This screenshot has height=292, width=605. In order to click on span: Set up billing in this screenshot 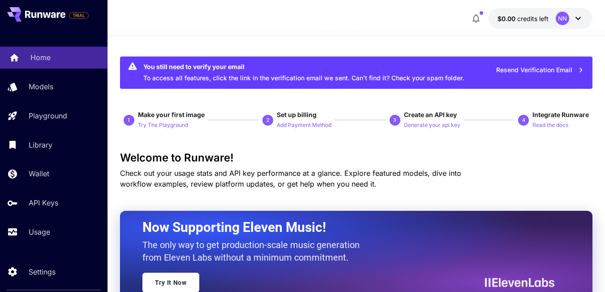, I will do `click(297, 114)`.